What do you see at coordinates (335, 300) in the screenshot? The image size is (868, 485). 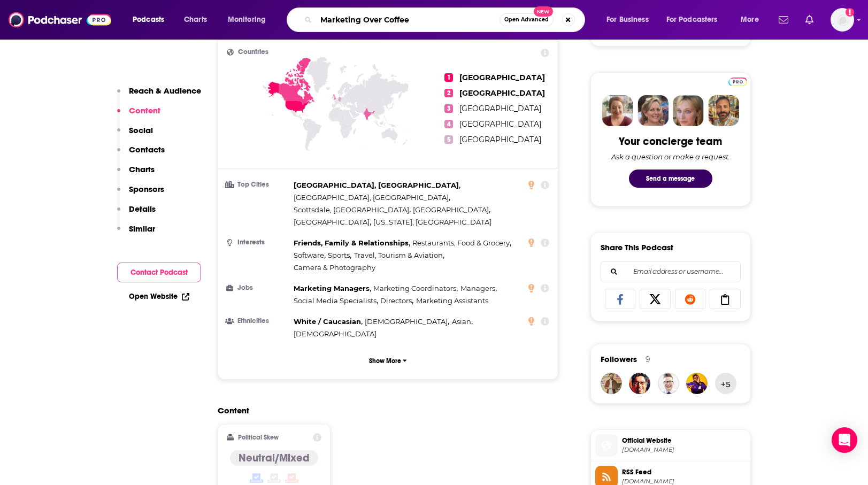 I see `span: Social Media Specialists` at bounding box center [335, 300].